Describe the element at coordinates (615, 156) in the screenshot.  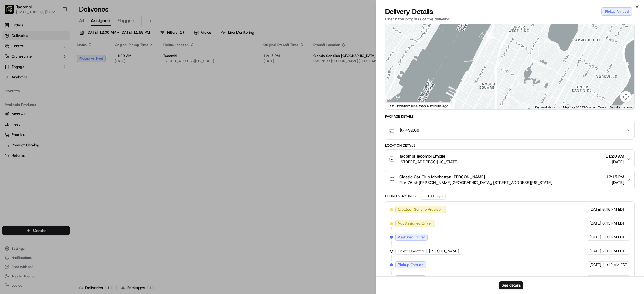
I see `span: 11:20 AM` at that location.